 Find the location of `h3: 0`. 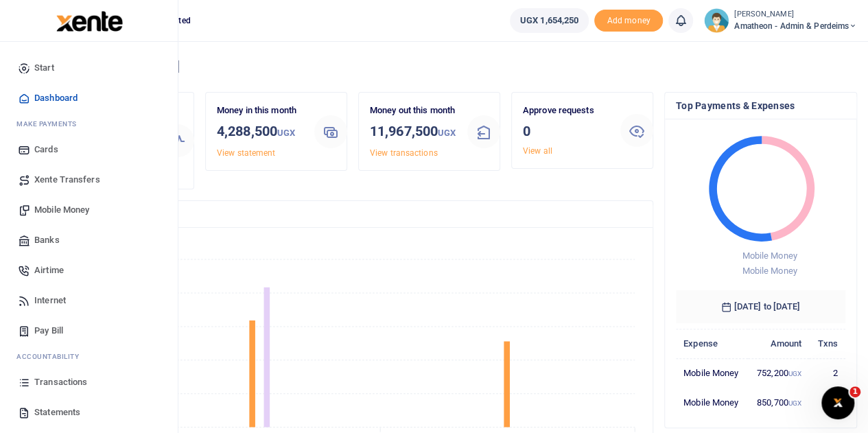

h3: 0 is located at coordinates (566, 131).